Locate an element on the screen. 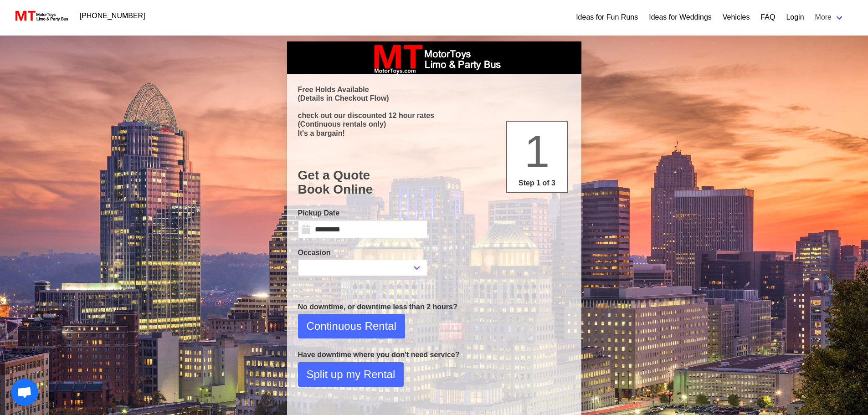  a: Open chat is located at coordinates (25, 393).